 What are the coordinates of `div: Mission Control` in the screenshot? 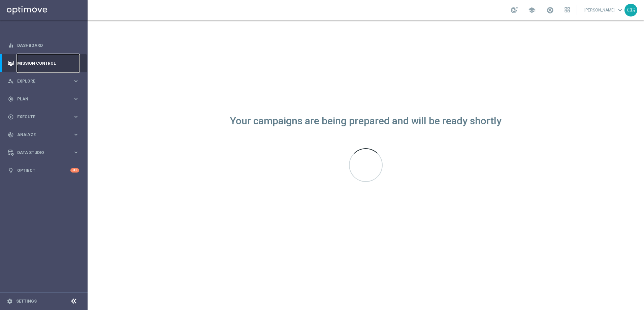 It's located at (43, 63).